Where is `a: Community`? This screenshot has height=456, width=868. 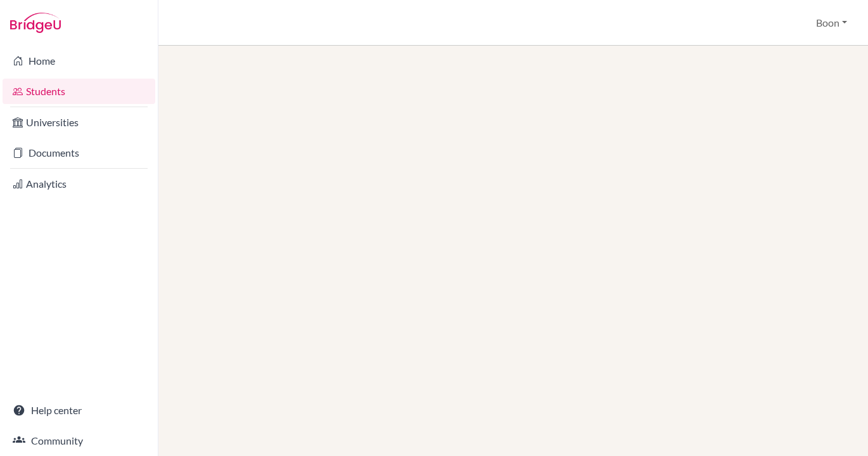
a: Community is located at coordinates (79, 440).